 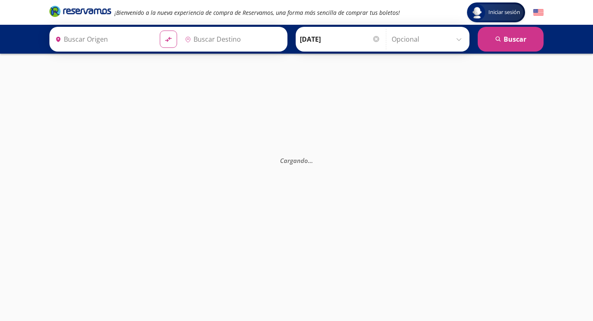 I want to click on input: Buscar Destino, so click(x=232, y=39).